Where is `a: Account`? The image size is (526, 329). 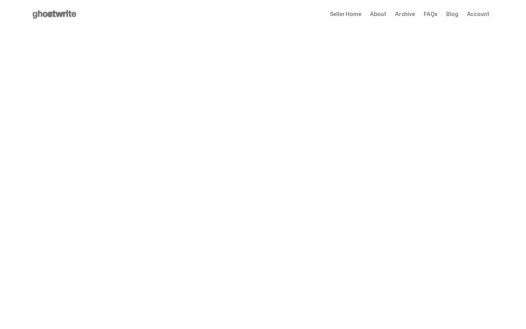
a: Account is located at coordinates (478, 14).